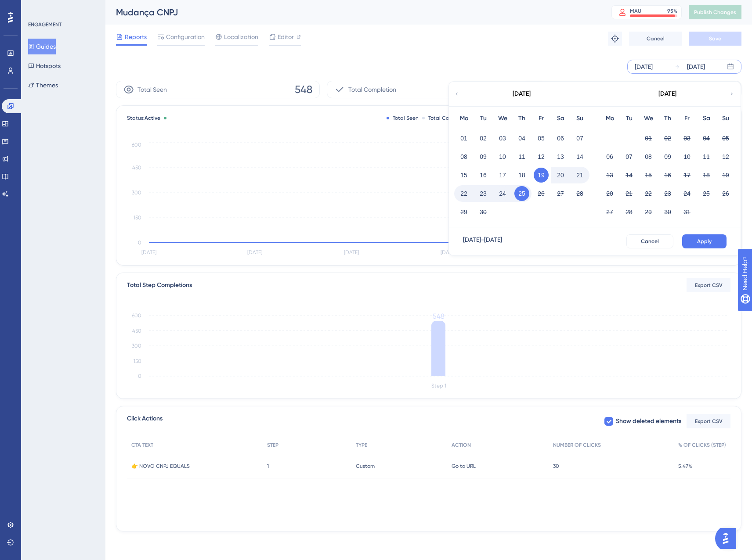 This screenshot has height=560, width=752. I want to click on tspan: 300, so click(137, 346).